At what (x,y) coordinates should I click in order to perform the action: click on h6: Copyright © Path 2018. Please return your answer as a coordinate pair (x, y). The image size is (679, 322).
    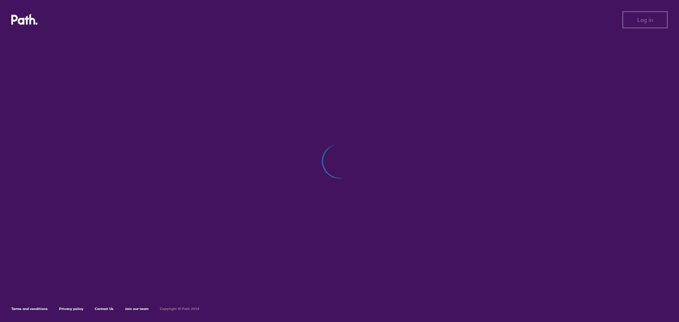
    Looking at the image, I should click on (180, 309).